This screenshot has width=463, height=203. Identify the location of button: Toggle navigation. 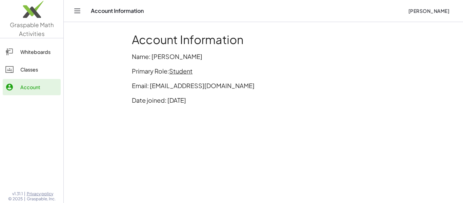
(77, 11).